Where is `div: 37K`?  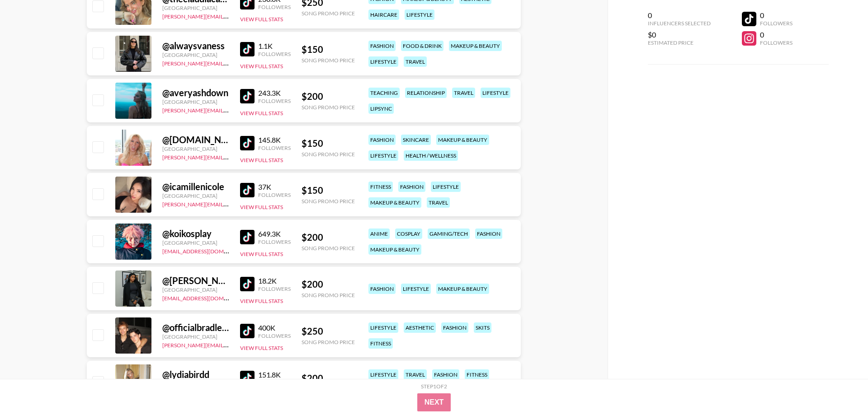
div: 37K is located at coordinates (275, 187).